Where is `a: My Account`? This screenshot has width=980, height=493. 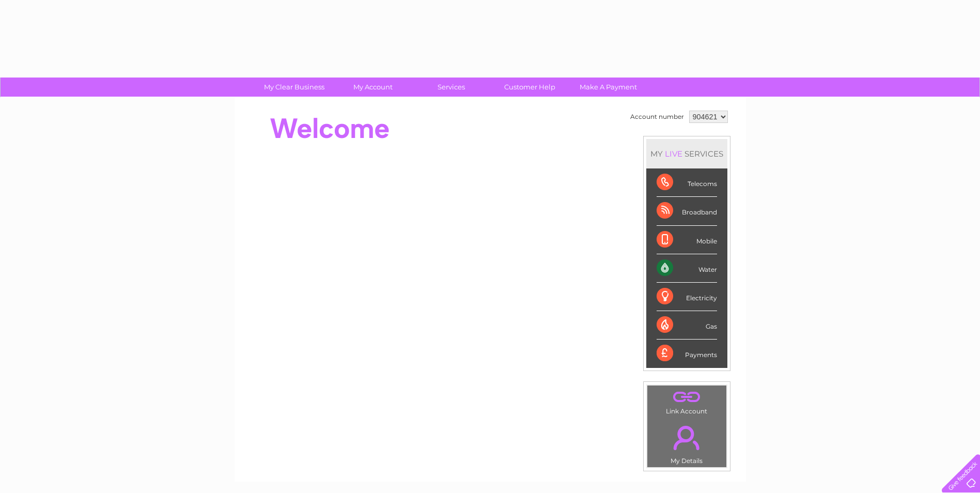 a: My Account is located at coordinates (372, 87).